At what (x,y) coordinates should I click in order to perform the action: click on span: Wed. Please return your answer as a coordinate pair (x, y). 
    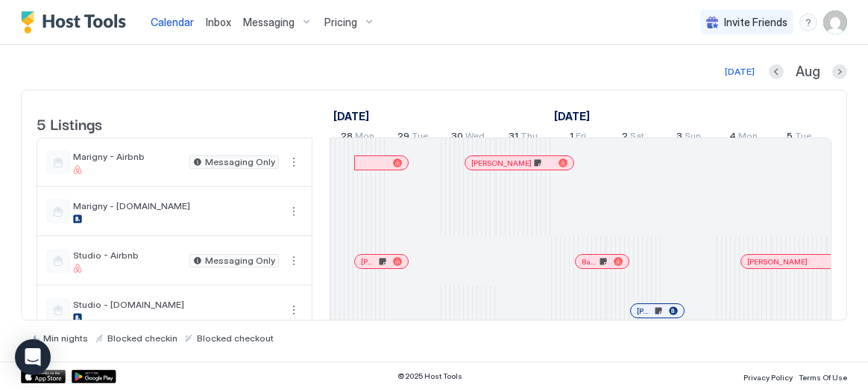
    Looking at the image, I should click on (475, 137).